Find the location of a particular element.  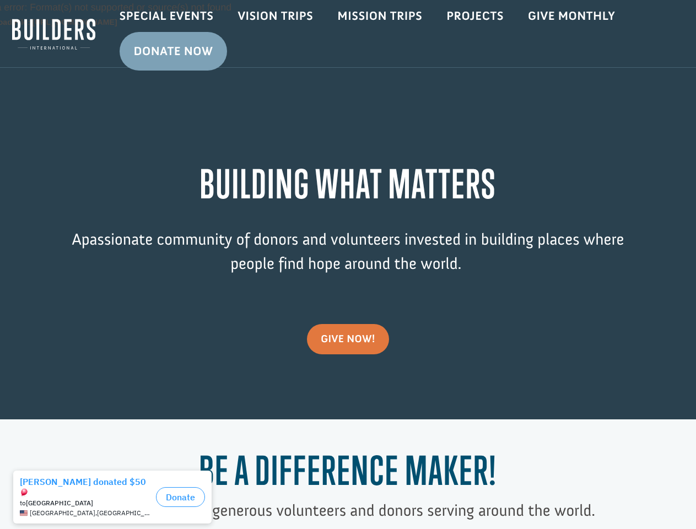

h1: BUILDING WHAT MATTERS is located at coordinates (348, 186).